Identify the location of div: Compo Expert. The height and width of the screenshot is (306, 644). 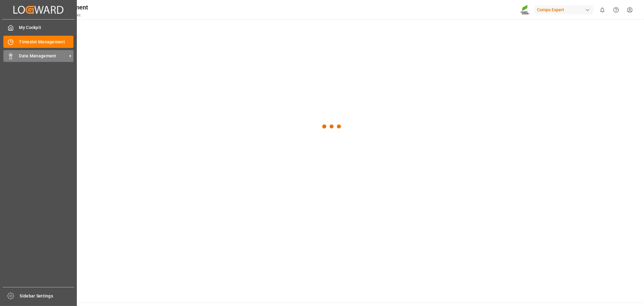
(564, 10).